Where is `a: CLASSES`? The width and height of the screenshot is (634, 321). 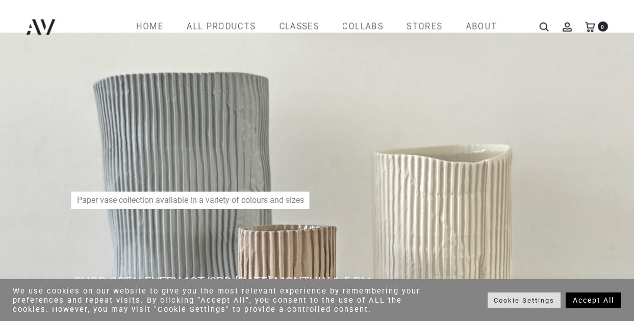 a: CLASSES is located at coordinates (299, 27).